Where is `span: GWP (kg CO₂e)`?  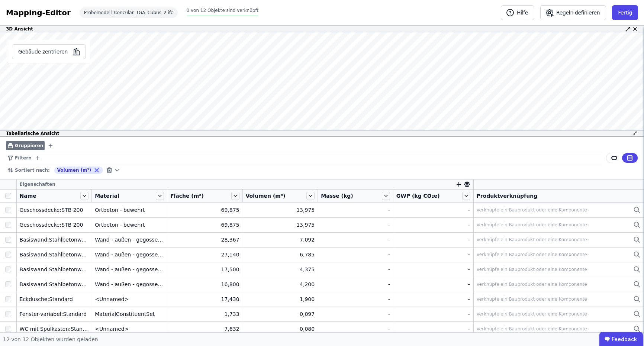
span: GWP (kg CO₂e) is located at coordinates (418, 195).